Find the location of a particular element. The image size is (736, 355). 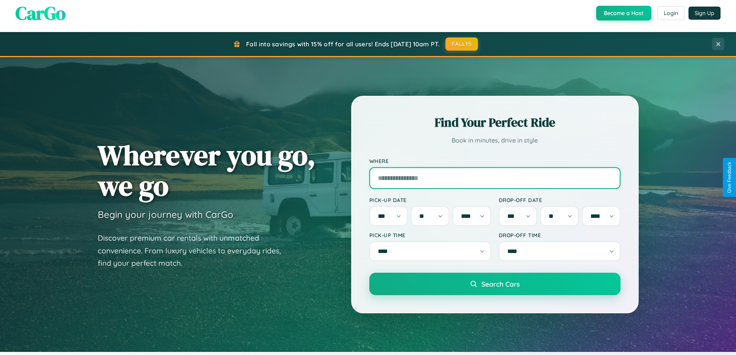

label: Drop-off Date is located at coordinates (559, 200).